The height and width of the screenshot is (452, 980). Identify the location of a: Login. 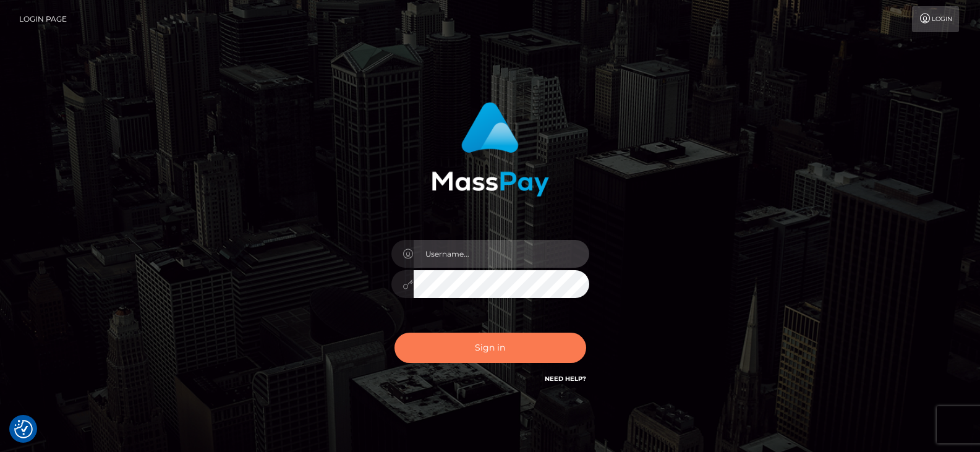
(936, 19).